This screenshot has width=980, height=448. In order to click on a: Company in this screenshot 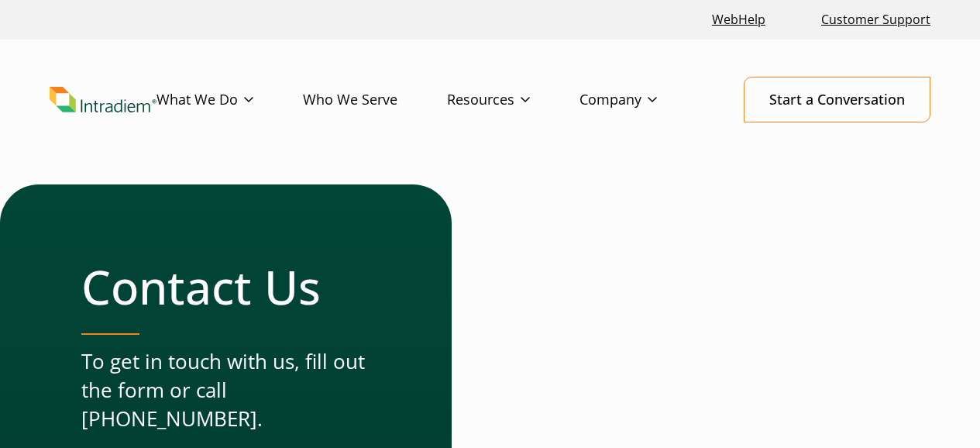, I will do `click(643, 100)`.